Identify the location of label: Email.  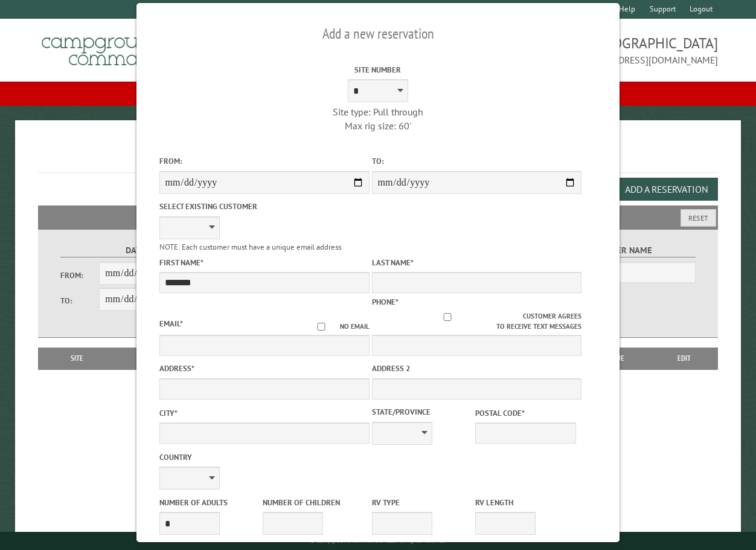
(171, 323).